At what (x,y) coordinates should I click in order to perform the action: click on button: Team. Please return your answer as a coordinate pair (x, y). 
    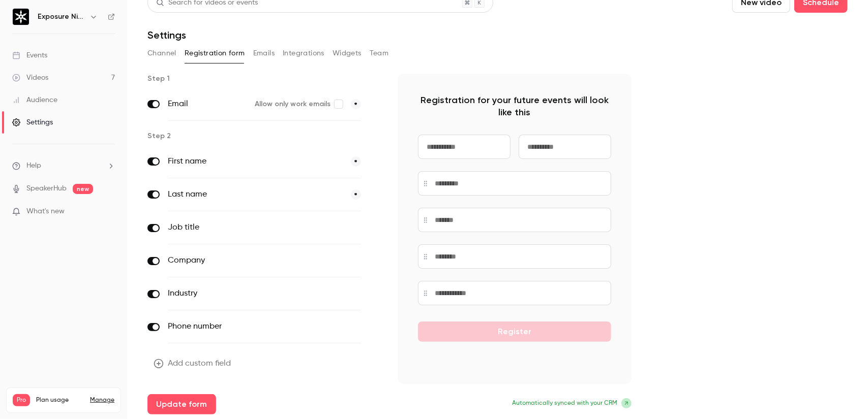
    Looking at the image, I should click on (380, 53).